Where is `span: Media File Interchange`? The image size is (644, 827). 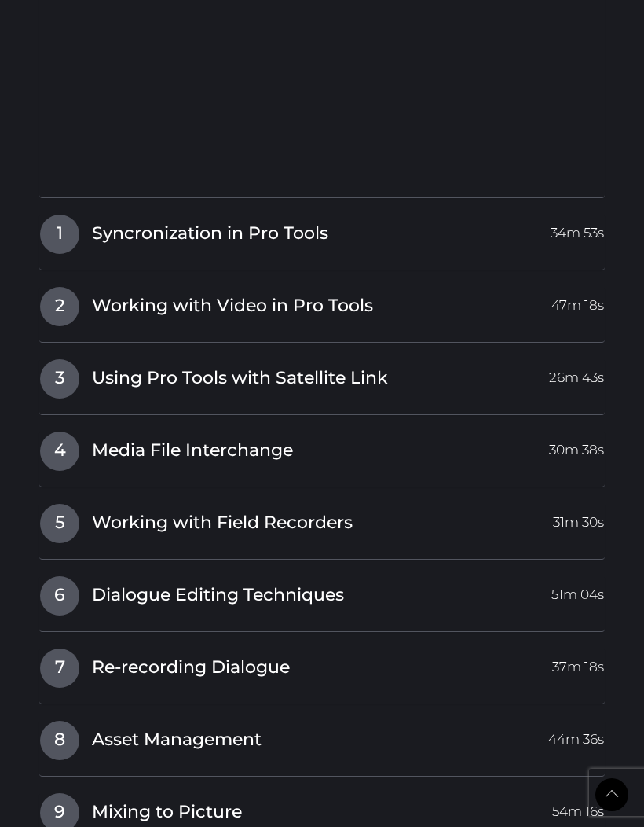
span: Media File Interchange is located at coordinates (192, 450).